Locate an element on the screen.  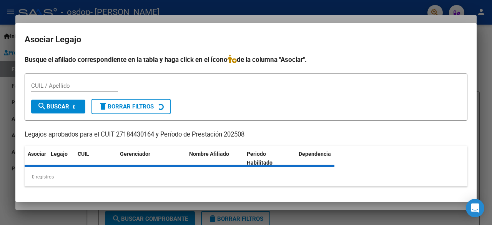
span: Gerenciador is located at coordinates (135, 154).